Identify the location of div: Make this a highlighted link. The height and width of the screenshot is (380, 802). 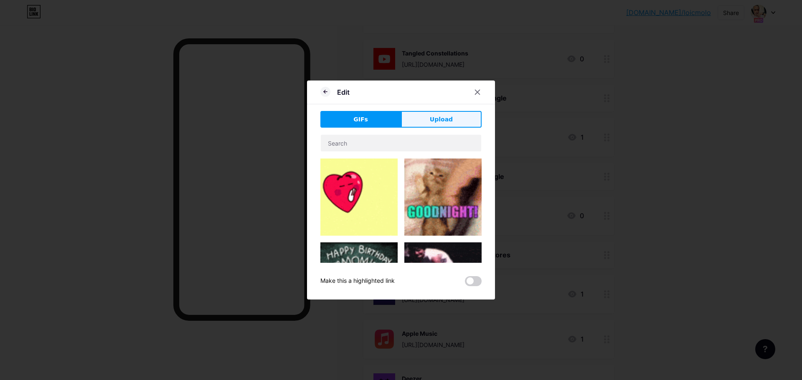
(357, 281).